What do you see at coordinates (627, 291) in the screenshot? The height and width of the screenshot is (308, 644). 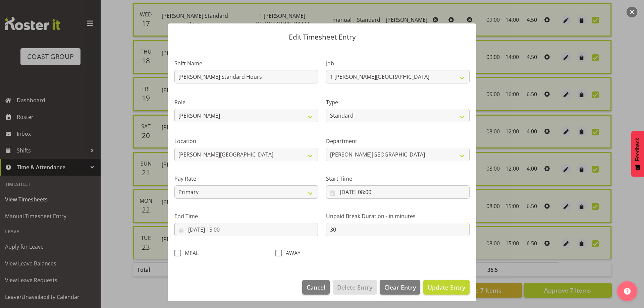 I see `img: help-xxl-2.png` at bounding box center [627, 291].